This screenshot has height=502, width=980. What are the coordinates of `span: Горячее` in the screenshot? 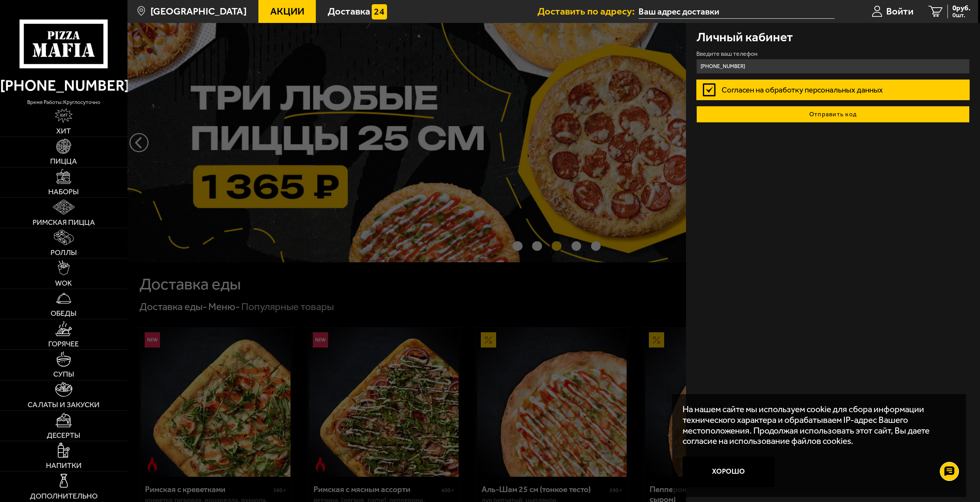 It's located at (64, 345).